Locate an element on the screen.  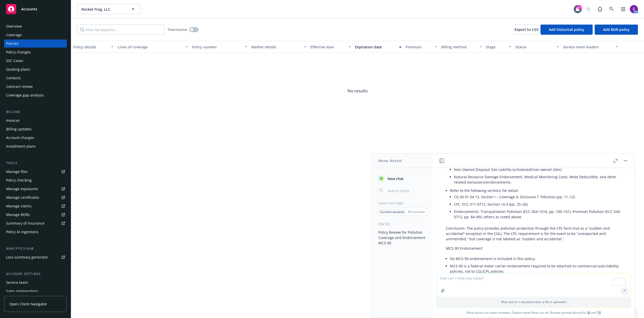
button: Status is located at coordinates (537, 47).